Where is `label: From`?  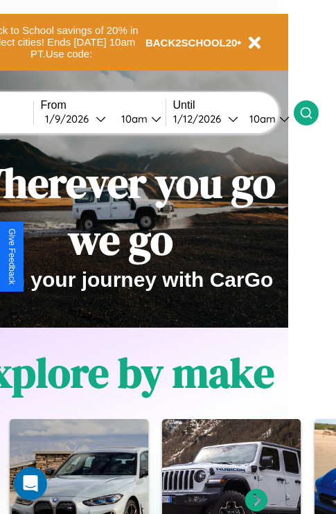 label: From is located at coordinates (103, 105).